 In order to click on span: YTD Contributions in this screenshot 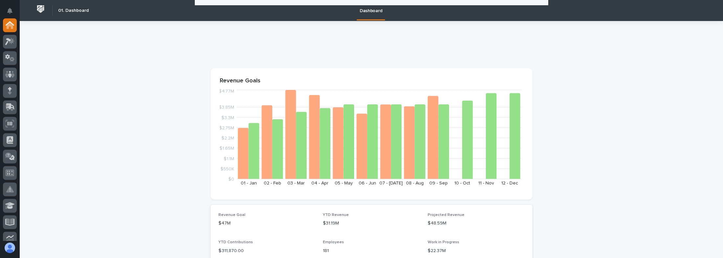, I will do `click(235, 242)`.